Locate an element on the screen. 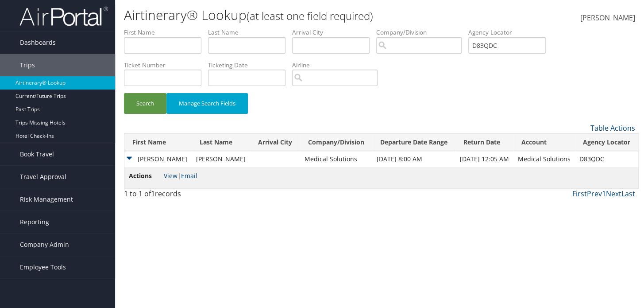 The width and height of the screenshot is (644, 308). a: Last is located at coordinates (628, 193).